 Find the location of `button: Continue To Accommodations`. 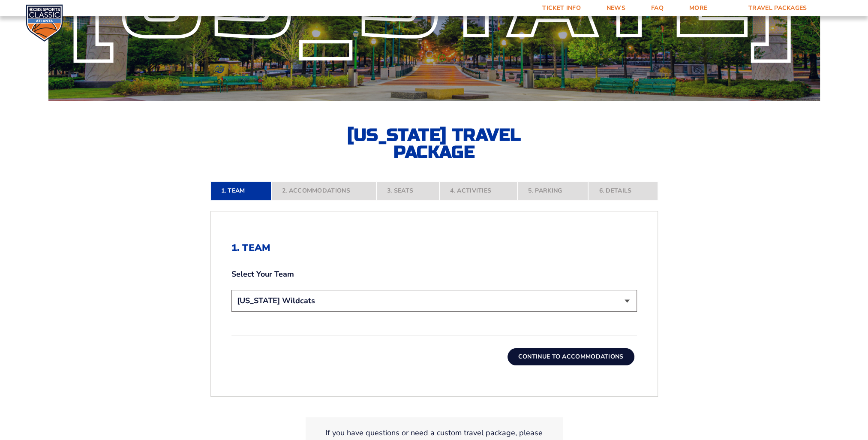

button: Continue To Accommodations is located at coordinates (571, 357).